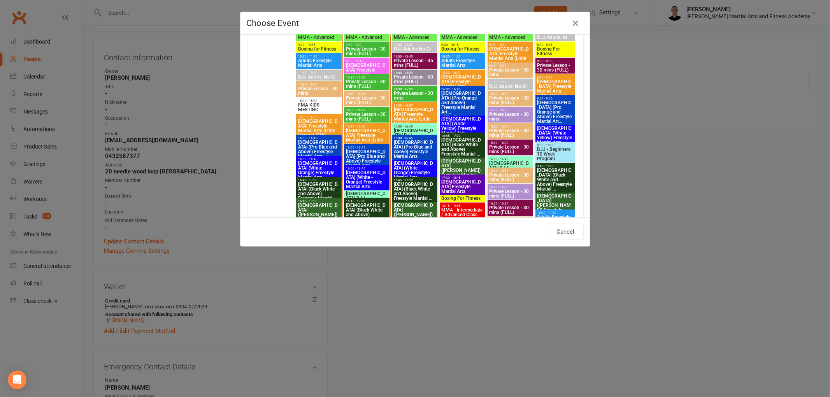  What do you see at coordinates (463, 199) in the screenshot?
I see `span: Boxing For Fitness` at bounding box center [463, 199].